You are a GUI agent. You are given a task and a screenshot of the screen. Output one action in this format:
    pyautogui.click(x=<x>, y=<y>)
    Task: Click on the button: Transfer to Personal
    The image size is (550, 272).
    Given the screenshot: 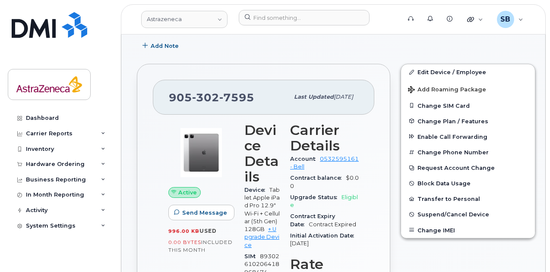 What is the action you would take?
    pyautogui.click(x=468, y=199)
    